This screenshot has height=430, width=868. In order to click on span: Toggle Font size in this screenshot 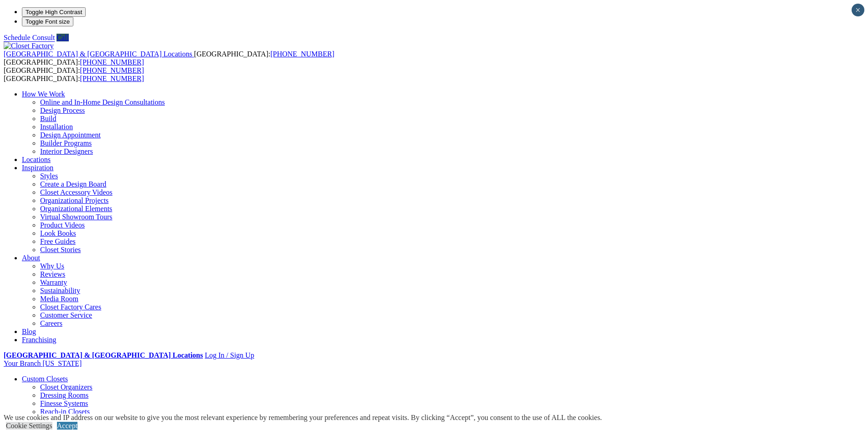, I will do `click(47, 22)`.